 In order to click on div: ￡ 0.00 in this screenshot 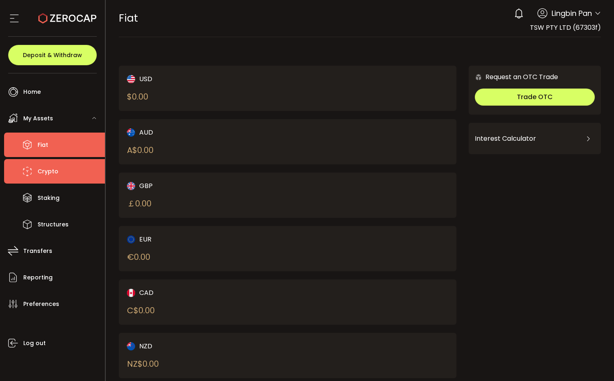, I will do `click(139, 204)`.